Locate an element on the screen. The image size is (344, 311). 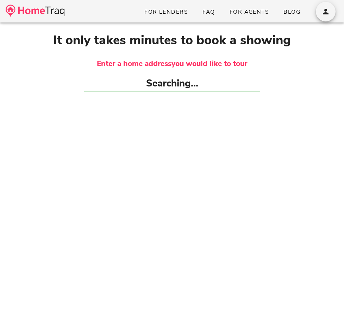
span: FAQ is located at coordinates (208, 12).